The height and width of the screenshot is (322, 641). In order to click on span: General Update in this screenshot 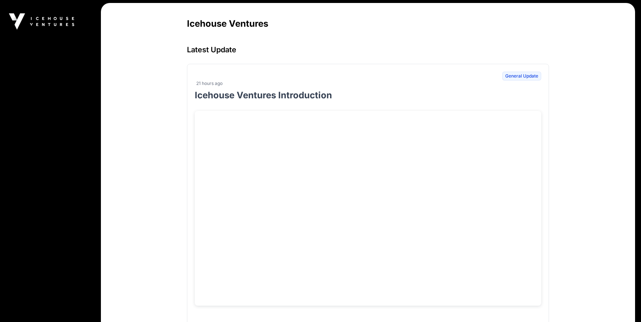, I will do `click(522, 76)`.